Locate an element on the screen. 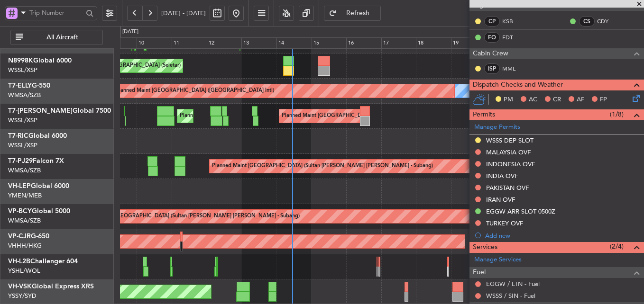  a: VH-VSKGlobal Express XRS is located at coordinates (51, 287).